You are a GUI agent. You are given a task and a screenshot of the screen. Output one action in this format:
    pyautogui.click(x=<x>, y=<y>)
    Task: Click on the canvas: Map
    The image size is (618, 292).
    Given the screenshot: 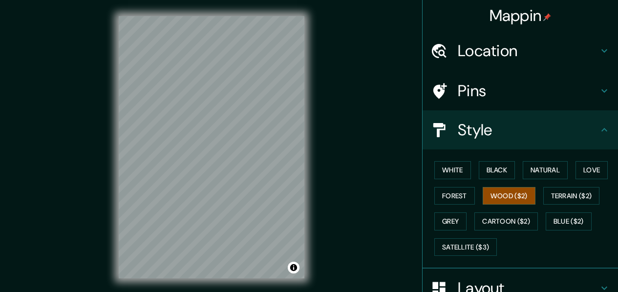 What is the action you would take?
    pyautogui.click(x=211, y=147)
    